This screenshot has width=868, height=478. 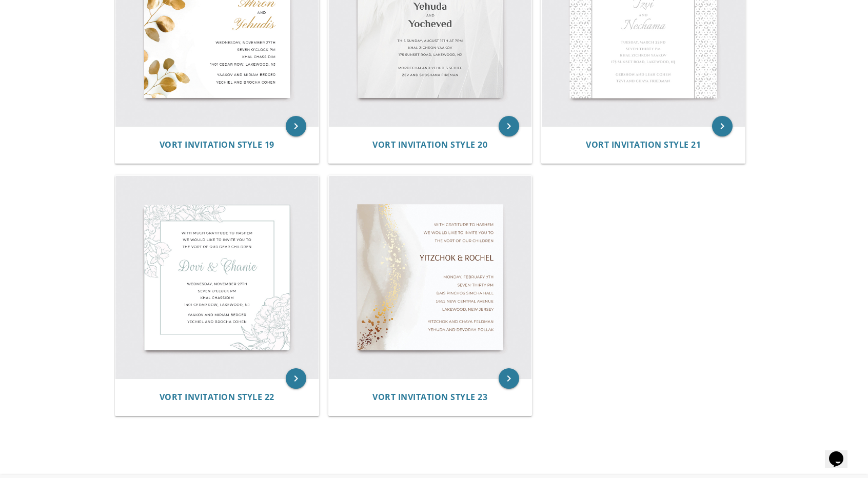 I want to click on a: Vort Invitation Style 22, so click(x=217, y=397).